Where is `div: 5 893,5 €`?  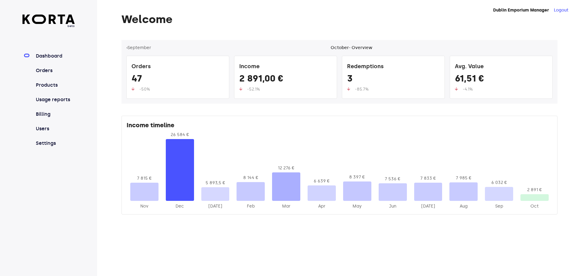
div: 5 893,5 € is located at coordinates (215, 183).